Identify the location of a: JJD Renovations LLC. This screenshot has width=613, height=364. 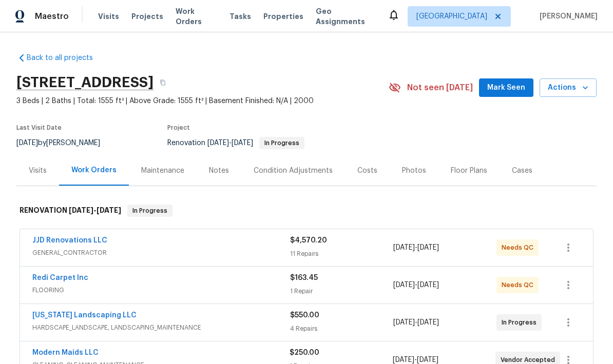
(70, 240).